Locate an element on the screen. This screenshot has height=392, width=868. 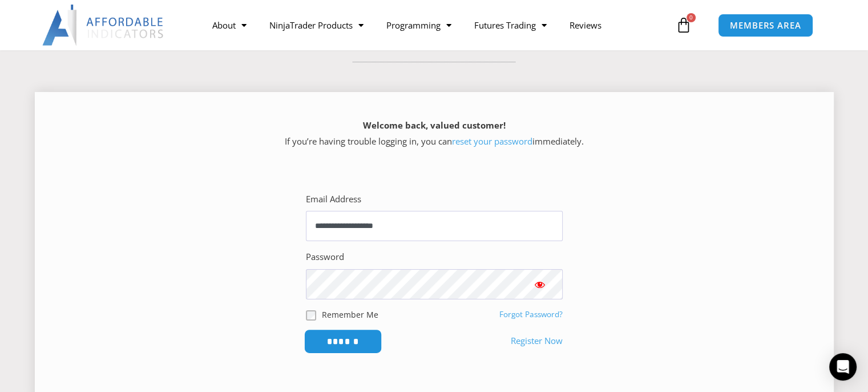
label: Remember Me is located at coordinates (350, 314).